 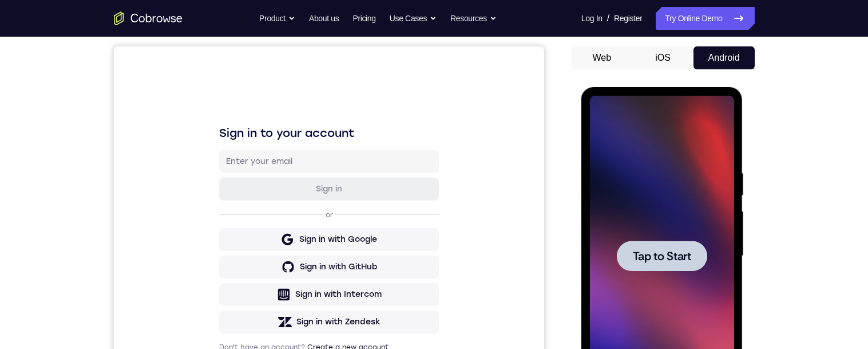 I want to click on button: Web, so click(x=602, y=58).